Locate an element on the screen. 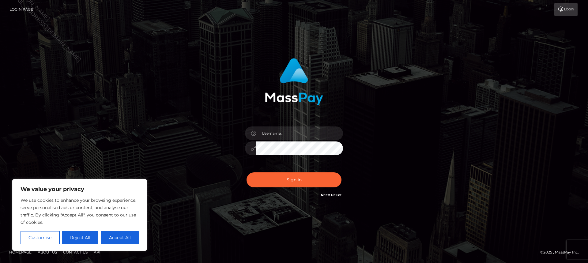 Image resolution: width=588 pixels, height=263 pixels. div: © 2025 , MassPay Inc. is located at coordinates (561, 252).